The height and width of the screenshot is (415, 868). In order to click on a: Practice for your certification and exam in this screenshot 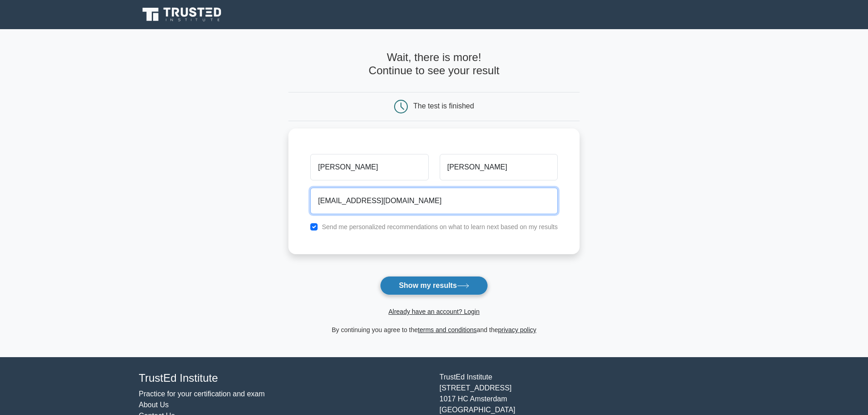, I will do `click(202, 394)`.